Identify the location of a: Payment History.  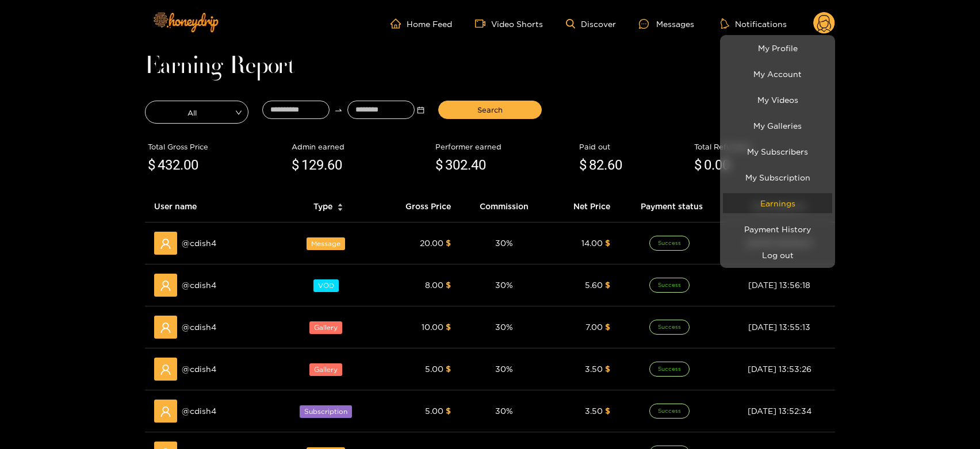
(777, 229).